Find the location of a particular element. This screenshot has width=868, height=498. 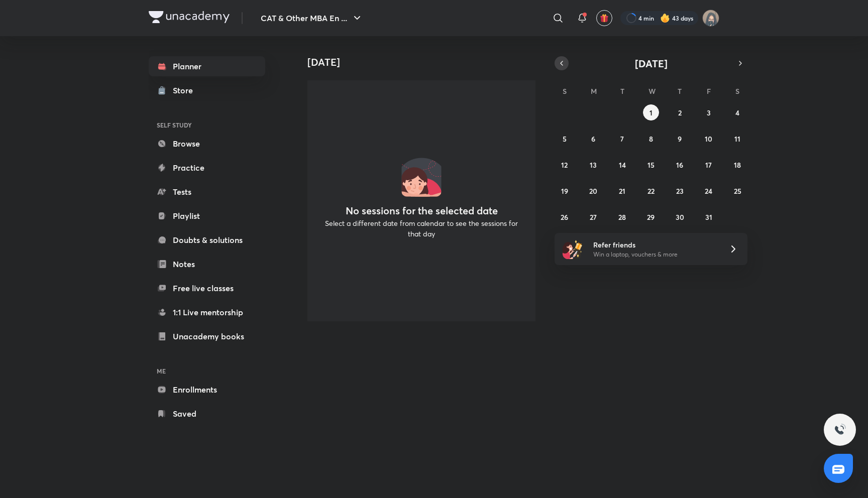

abbr: October 14, 2025 is located at coordinates (622, 164).